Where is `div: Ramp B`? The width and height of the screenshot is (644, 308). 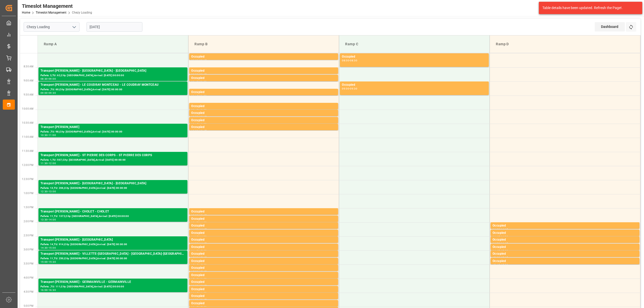 div: Ramp B is located at coordinates (264, 44).